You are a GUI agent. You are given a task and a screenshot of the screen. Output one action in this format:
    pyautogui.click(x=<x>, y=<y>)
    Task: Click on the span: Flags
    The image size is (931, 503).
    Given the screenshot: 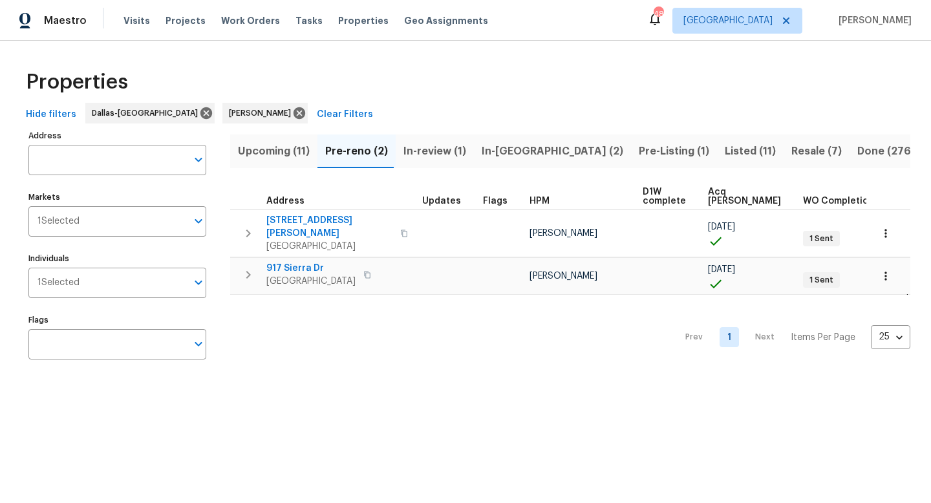 What is the action you would take?
    pyautogui.click(x=495, y=201)
    